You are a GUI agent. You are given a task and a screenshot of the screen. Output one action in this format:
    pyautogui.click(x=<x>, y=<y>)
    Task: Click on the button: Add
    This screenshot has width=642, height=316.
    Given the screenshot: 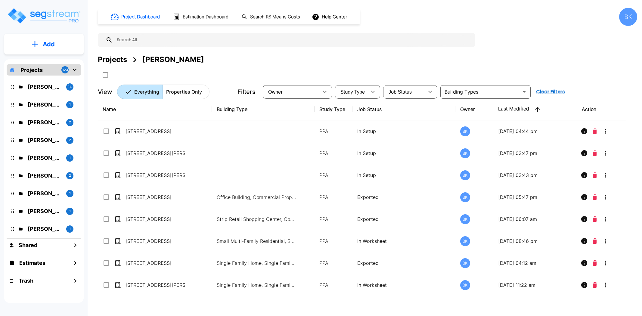 What is the action you would take?
    pyautogui.click(x=44, y=44)
    